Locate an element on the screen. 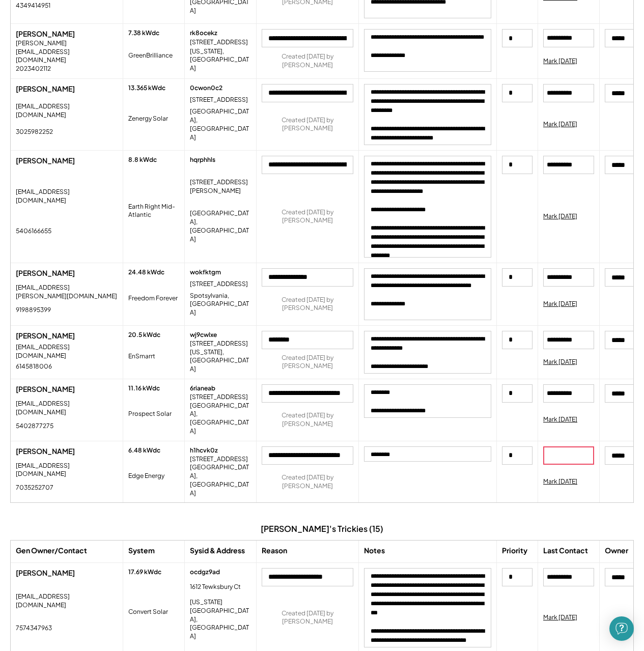  div: EnSmarrt is located at coordinates (142, 356).